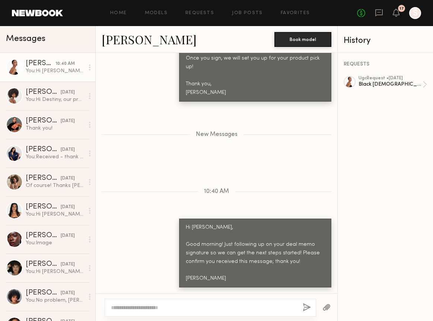 The image size is (433, 321). What do you see at coordinates (199, 13) in the screenshot?
I see `a: Requests` at bounding box center [199, 13].